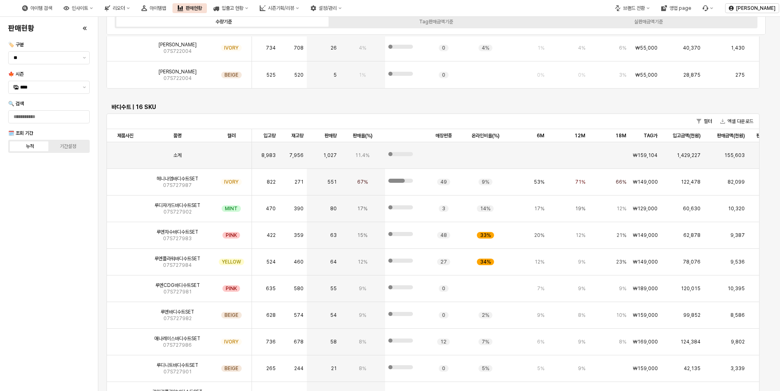 The width and height of the screenshot is (780, 391). Describe the element at coordinates (230, 8) in the screenshot. I see `button: 입출고 현황` at that location.